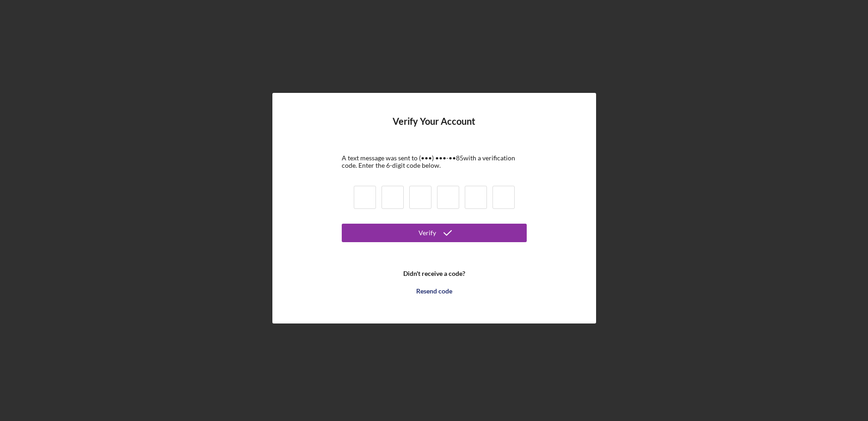  Describe the element at coordinates (434, 128) in the screenshot. I see `h4: Verify Your Account` at that location.